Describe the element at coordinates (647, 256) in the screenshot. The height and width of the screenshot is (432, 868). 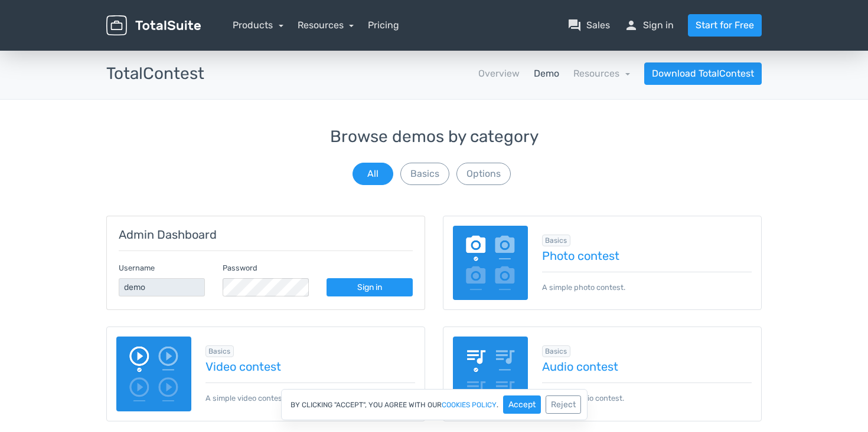
I see `a: Photo contest` at that location.